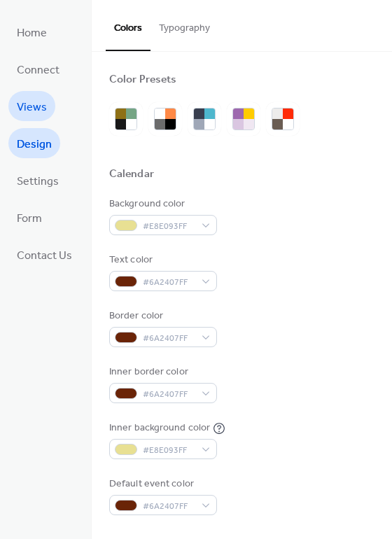 The width and height of the screenshot is (392, 539). I want to click on a: Home, so click(32, 32).